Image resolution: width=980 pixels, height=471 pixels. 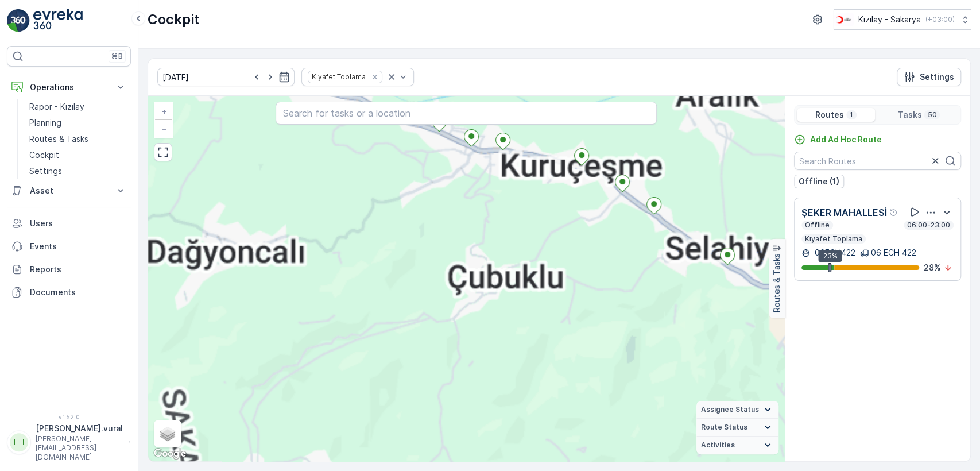 What do you see at coordinates (19, 442) in the screenshot?
I see `div: HH` at bounding box center [19, 442].